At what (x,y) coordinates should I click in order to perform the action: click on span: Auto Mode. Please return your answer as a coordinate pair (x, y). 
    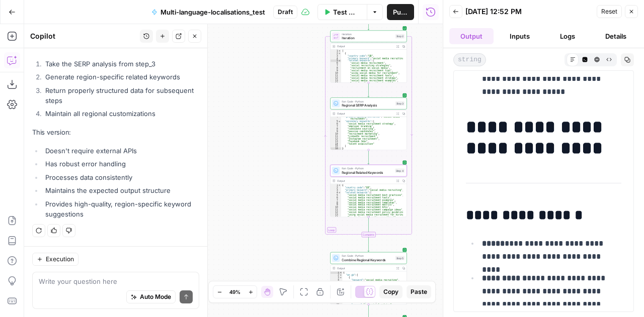
    Looking at the image, I should click on (155, 297).